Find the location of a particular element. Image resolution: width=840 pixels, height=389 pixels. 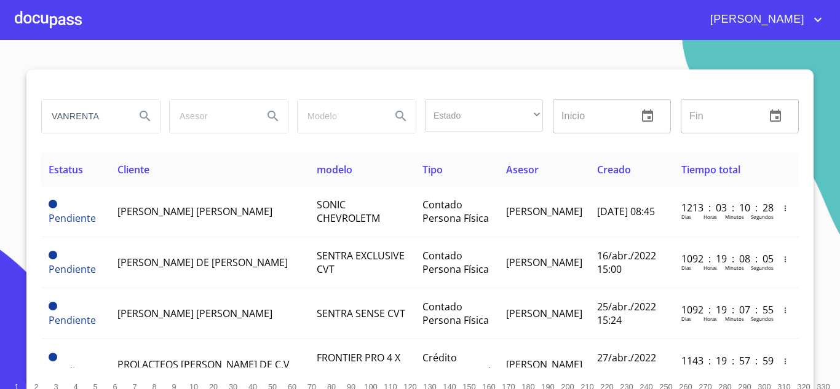

span: SENTRA EXCLUSIVE CVT is located at coordinates (361, 263).